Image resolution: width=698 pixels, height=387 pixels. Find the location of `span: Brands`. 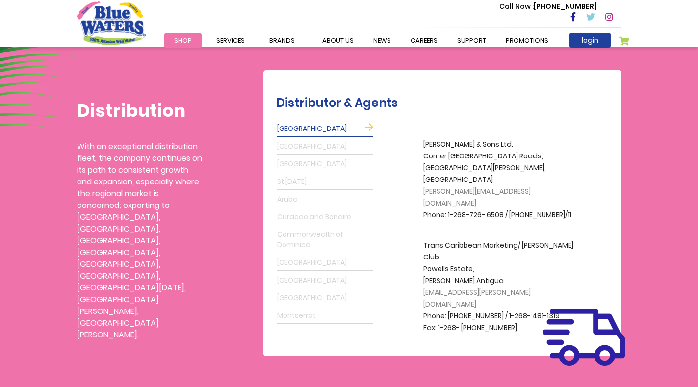

span: Brands is located at coordinates (282, 40).